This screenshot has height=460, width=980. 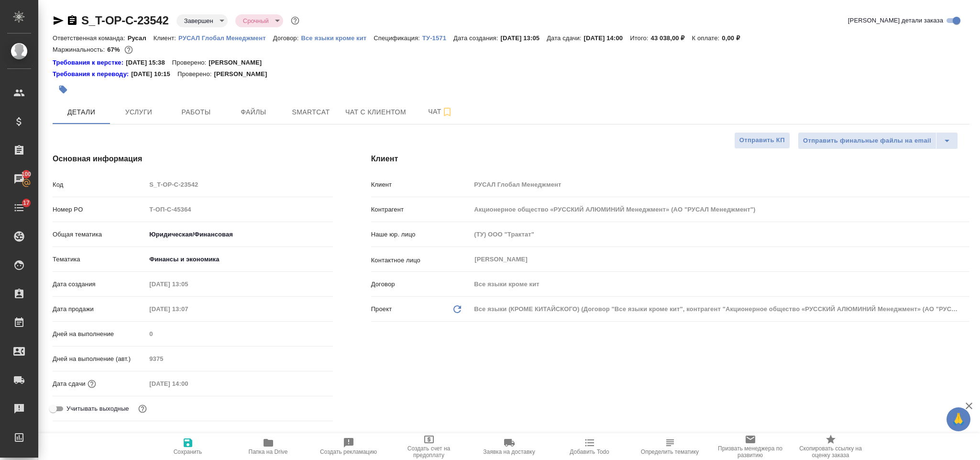 What do you see at coordinates (349, 447) in the screenshot?
I see `button: Создать рекламацию` at bounding box center [349, 447].